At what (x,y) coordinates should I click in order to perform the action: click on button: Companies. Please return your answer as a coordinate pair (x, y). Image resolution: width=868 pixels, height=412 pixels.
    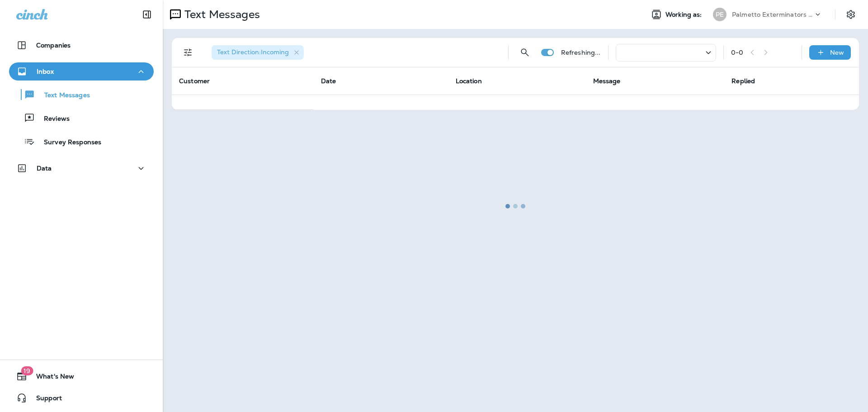
    Looking at the image, I should click on (81, 45).